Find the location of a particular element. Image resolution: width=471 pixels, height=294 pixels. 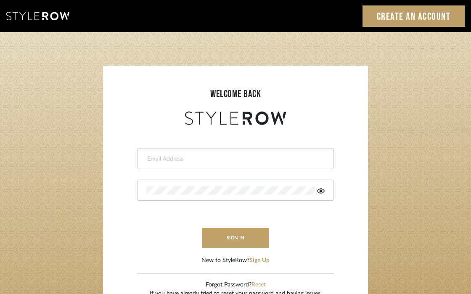

button: Sign Up is located at coordinates (260, 260).